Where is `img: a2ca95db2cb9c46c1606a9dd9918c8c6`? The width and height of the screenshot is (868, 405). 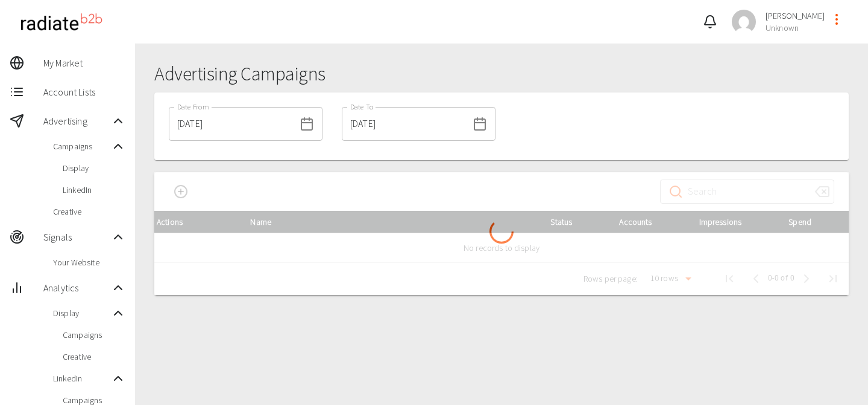 img: a2ca95db2cb9c46c1606a9dd9918c8c6 is located at coordinates (745, 22).